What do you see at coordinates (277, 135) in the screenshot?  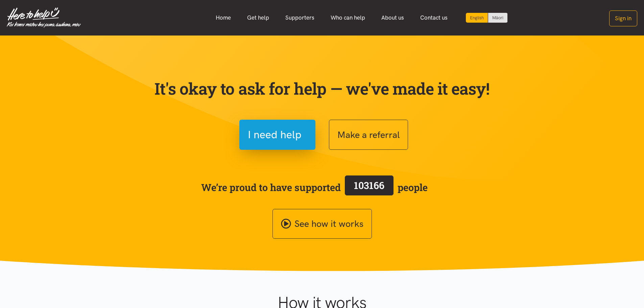 I see `button: I need help` at bounding box center [277, 135].